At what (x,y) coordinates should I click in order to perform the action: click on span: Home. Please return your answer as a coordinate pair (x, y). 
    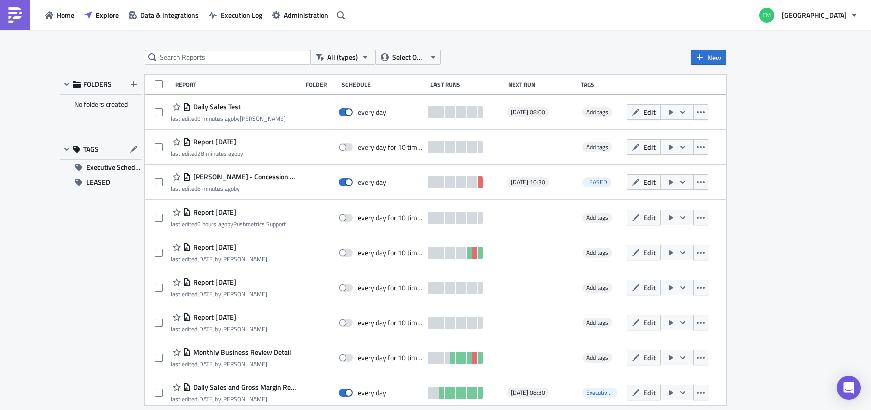
    Looking at the image, I should click on (65, 15).